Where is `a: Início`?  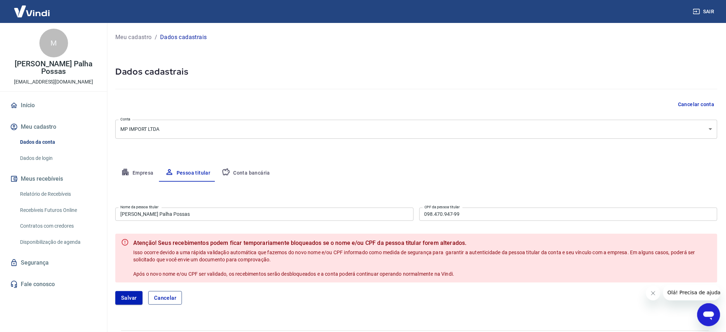 a: Início is located at coordinates (53, 105).